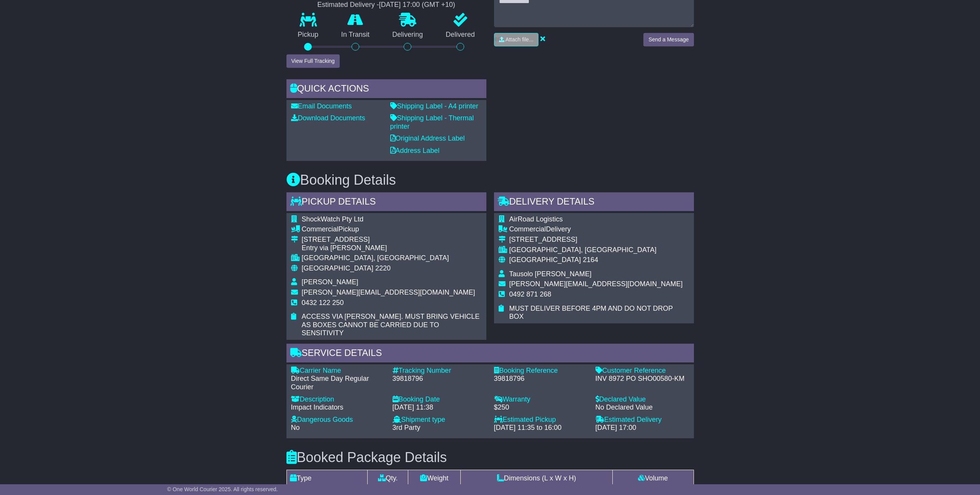 This screenshot has height=495, width=980. What do you see at coordinates (594, 203) in the screenshot?
I see `div: Delivery Details` at bounding box center [594, 203].